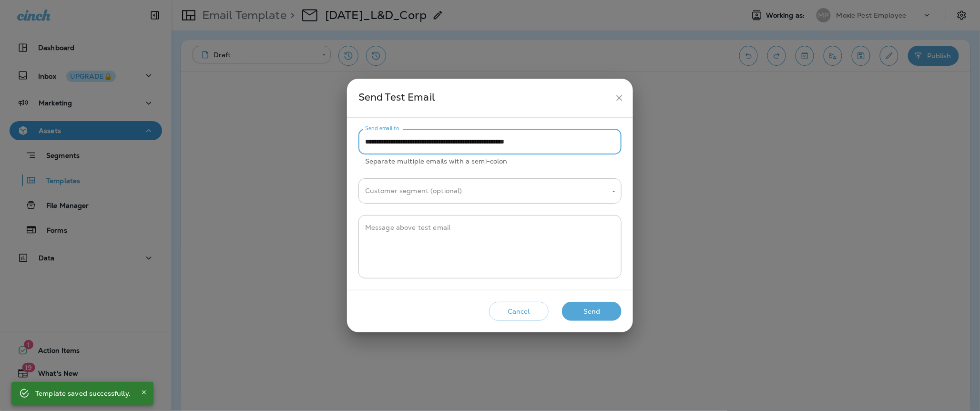 This screenshot has height=411, width=980. I want to click on button: Open, so click(614, 191).